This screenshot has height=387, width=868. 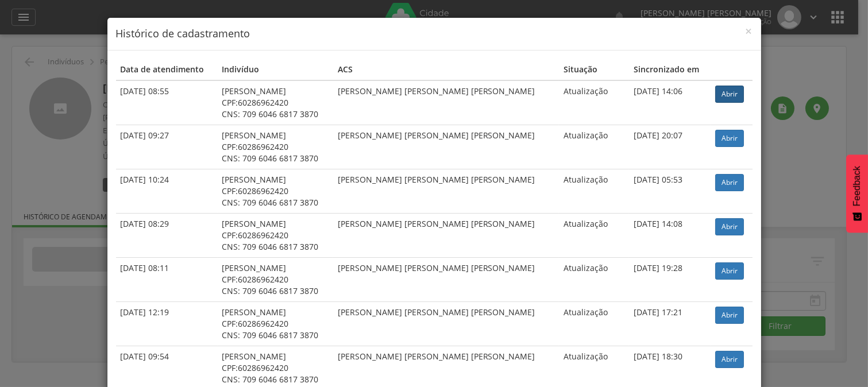 I want to click on th: ACS, so click(x=446, y=70).